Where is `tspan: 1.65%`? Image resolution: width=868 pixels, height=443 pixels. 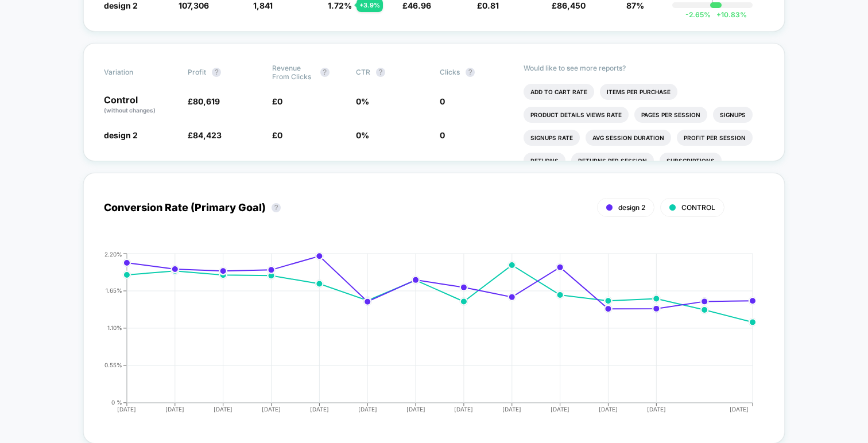
tspan: 1.65% is located at coordinates (113, 290).